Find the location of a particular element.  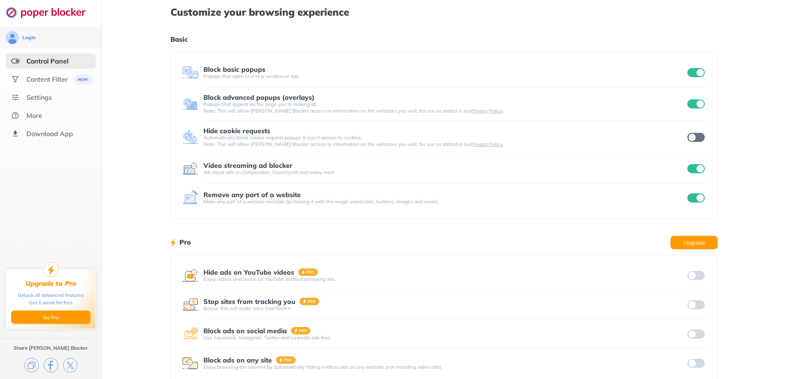

img: features-selected.svg is located at coordinates (15, 61).